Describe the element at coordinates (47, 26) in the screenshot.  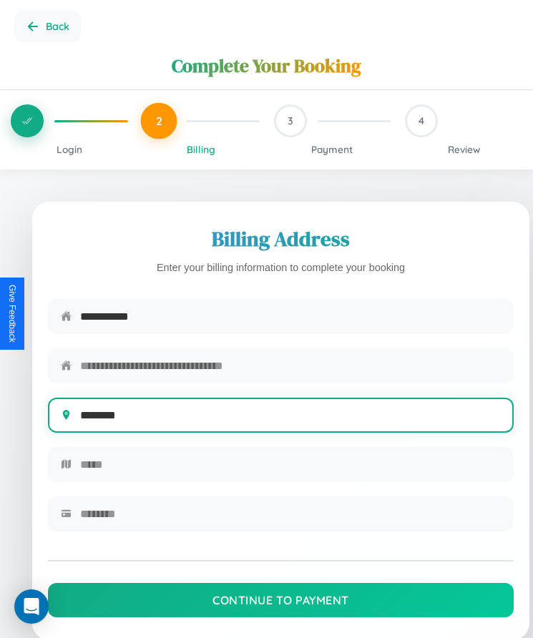
I see `button: Go back` at that location.